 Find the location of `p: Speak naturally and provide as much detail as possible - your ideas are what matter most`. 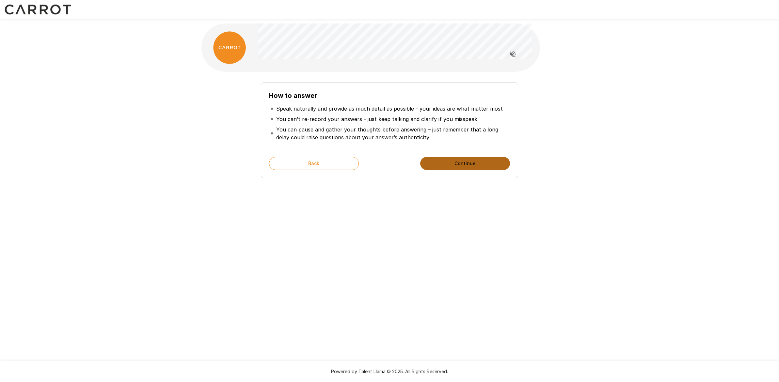

p: Speak naturally and provide as much detail as possible - your ideas are what matter most is located at coordinates (390, 109).